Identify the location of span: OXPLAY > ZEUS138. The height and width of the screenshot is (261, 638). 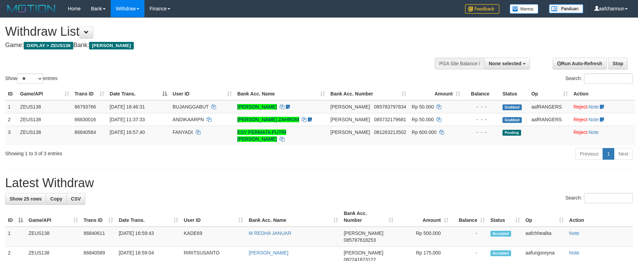
(48, 46).